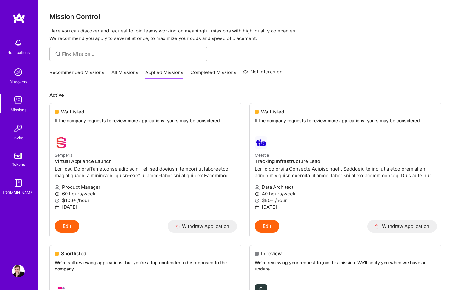 The height and width of the screenshot is (290, 463). Describe the element at coordinates (146, 176) in the screenshot. I see `a: Semperis company logoSemperisVirtual Appliance LaunchLor Ipsu DolorsiTametconse adipiscin—eli sed...` at that location.